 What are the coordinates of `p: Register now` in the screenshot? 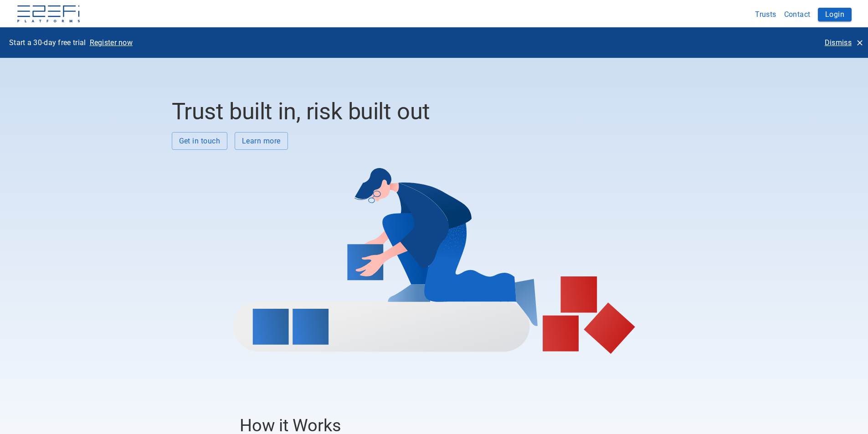 It's located at (111, 43).